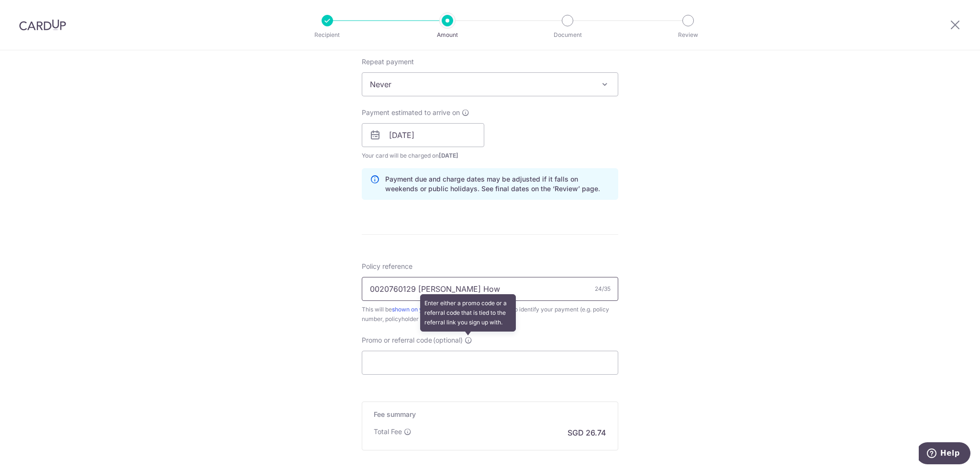 This screenshot has height=471, width=980. I want to click on div: Enter either a promo code or a referral code that is tied to the referral link you sign up with., so click(468, 313).